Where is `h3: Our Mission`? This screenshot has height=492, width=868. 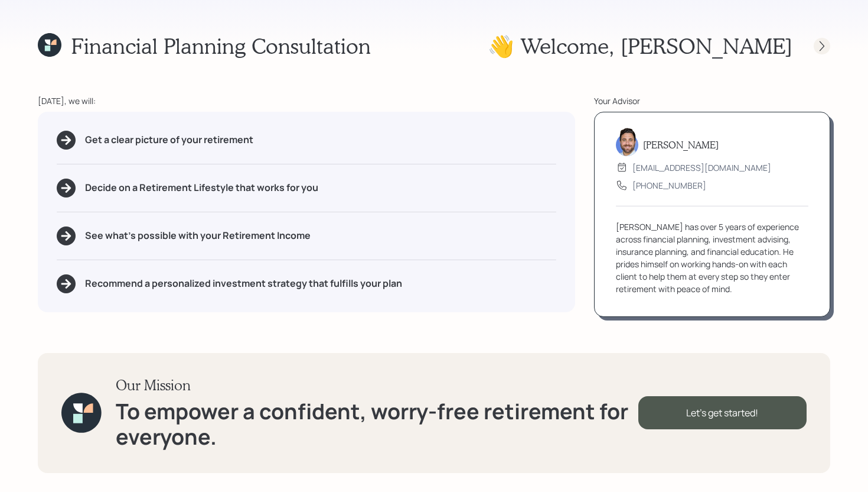 h3: Our Mission is located at coordinates (377, 385).